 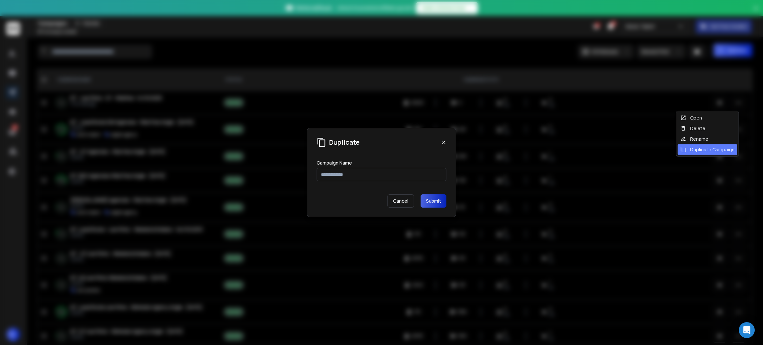 I want to click on div: Delete, so click(x=692, y=128).